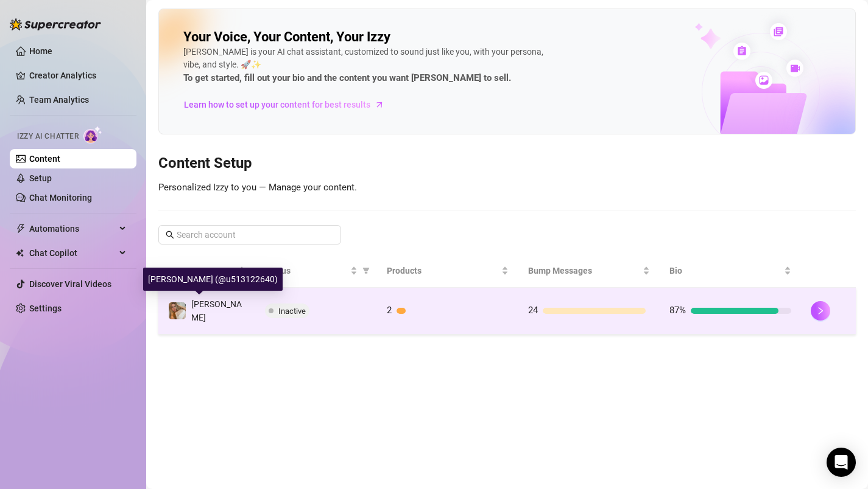  What do you see at coordinates (73, 253) in the screenshot?
I see `span: Chat Copilot` at bounding box center [73, 253].